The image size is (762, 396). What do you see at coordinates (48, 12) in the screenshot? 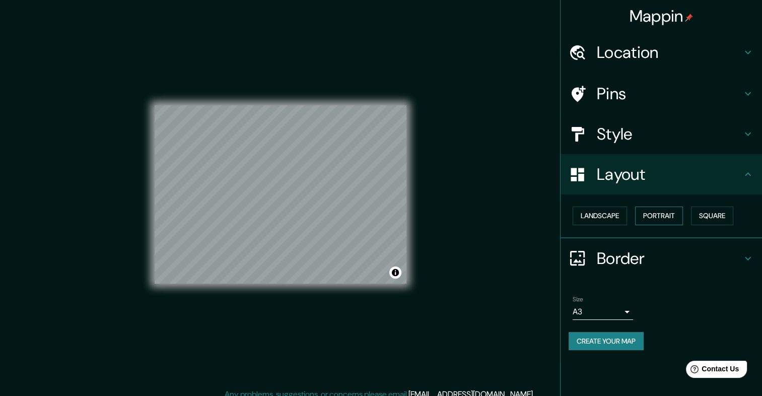
I see `span: Contact Us` at bounding box center [48, 12].